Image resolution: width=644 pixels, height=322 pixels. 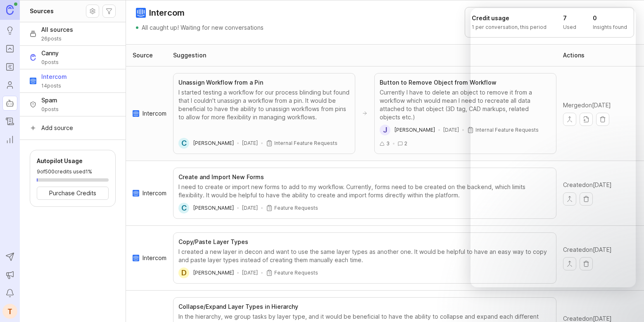 I want to click on div: Currently I have to delete an object to remove it from a workflow which would mean I need to recr..., so click(x=465, y=105).